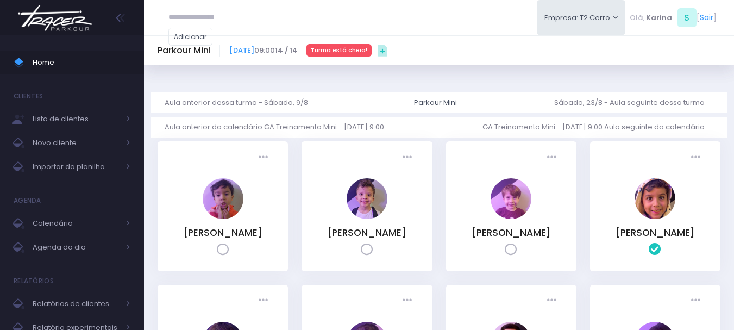  Describe the element at coordinates (34, 281) in the screenshot. I see `h4: Relatórios` at that location.